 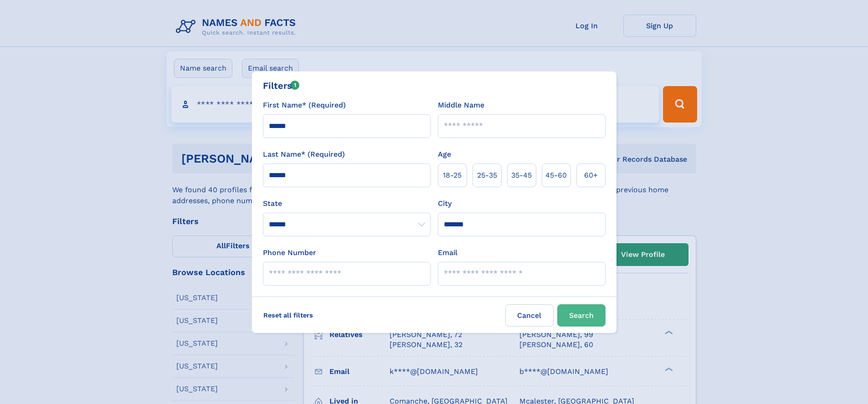 I want to click on label: Age, so click(x=444, y=154).